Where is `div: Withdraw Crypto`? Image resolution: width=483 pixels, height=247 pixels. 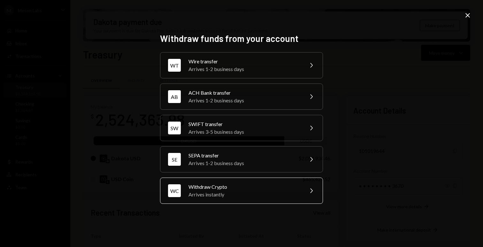 div: Withdraw Crypto is located at coordinates (244, 187).